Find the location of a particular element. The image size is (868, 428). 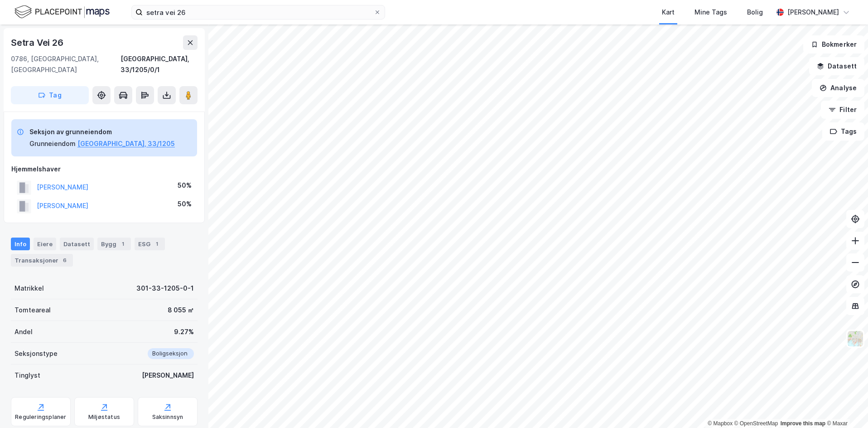

a: Mapbox is located at coordinates (720, 423).